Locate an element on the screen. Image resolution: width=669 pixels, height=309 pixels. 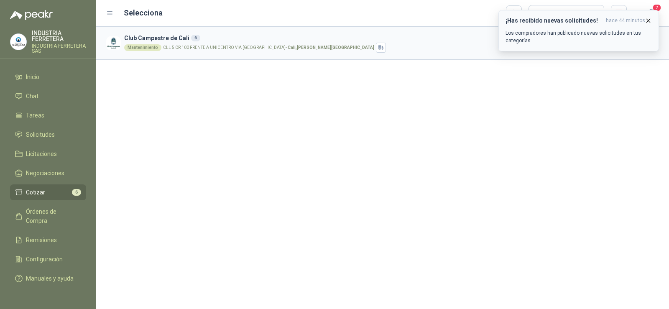
div: 6 is located at coordinates (196, 38).